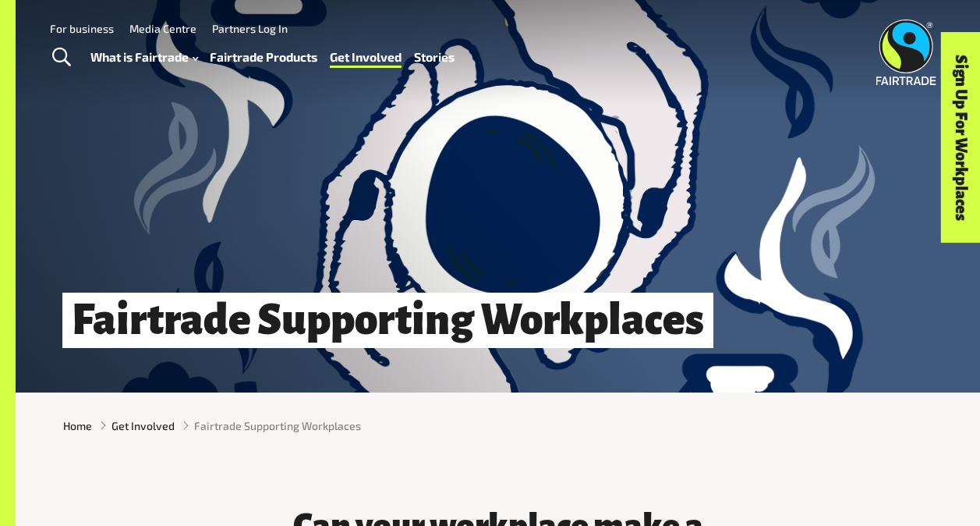  What do you see at coordinates (145, 57) in the screenshot?
I see `a: What is Fairtrade` at bounding box center [145, 57].